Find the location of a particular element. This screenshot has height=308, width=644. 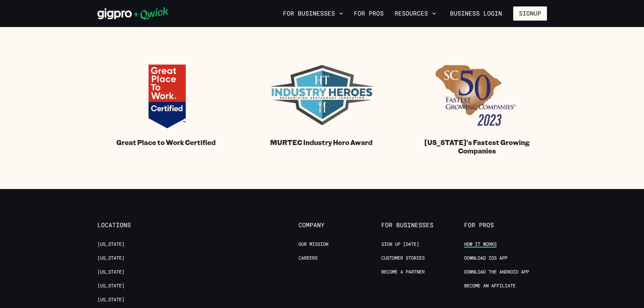

a: How it Works is located at coordinates (480, 244).